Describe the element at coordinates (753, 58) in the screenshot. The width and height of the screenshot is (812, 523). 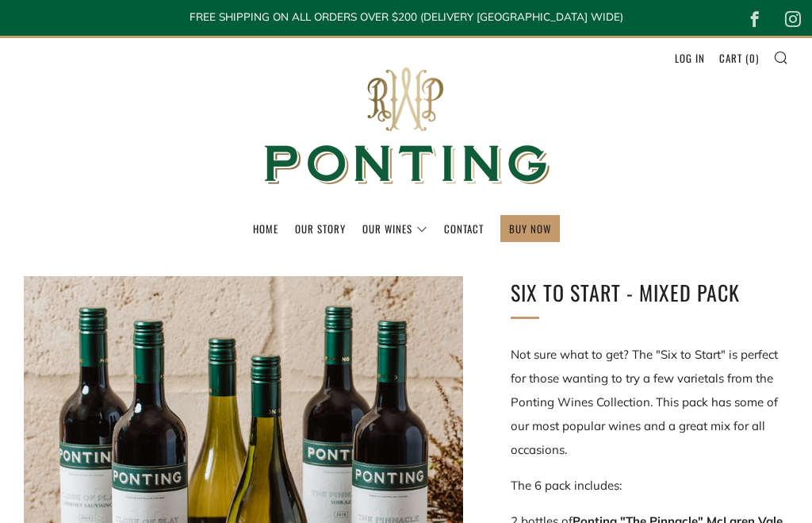
I see `span: 0` at that location.